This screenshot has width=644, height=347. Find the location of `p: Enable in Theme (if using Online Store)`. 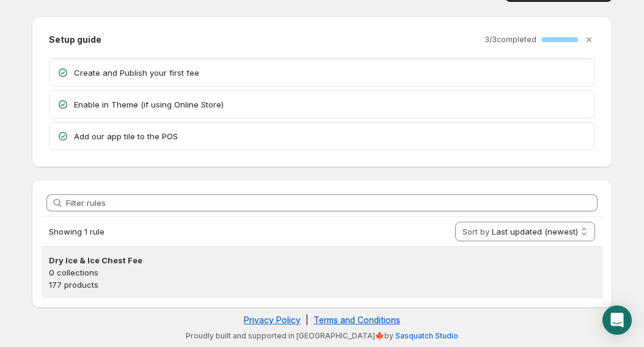

p: Enable in Theme (if using Online Store) is located at coordinates (330, 104).